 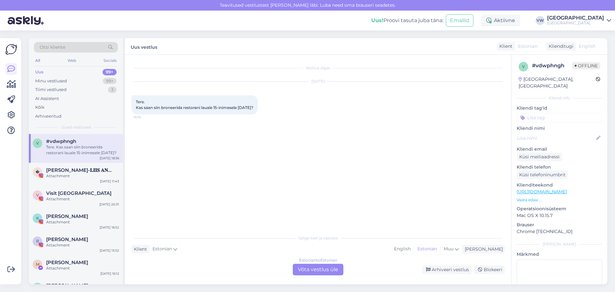 I want to click on input: Lisa tag, so click(x=560, y=118).